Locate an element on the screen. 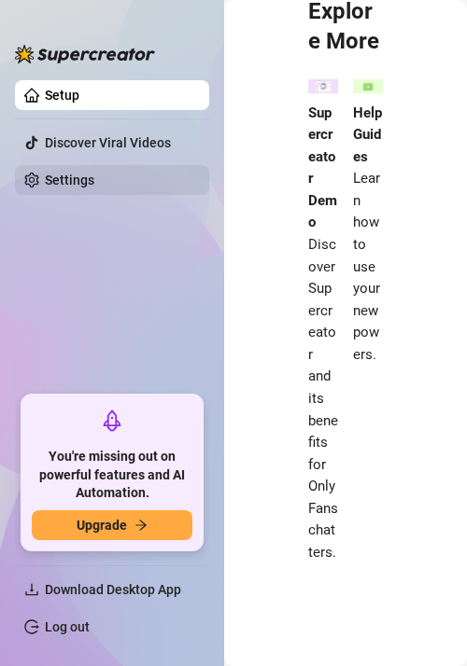  img: supercreator demo is located at coordinates (323, 86).